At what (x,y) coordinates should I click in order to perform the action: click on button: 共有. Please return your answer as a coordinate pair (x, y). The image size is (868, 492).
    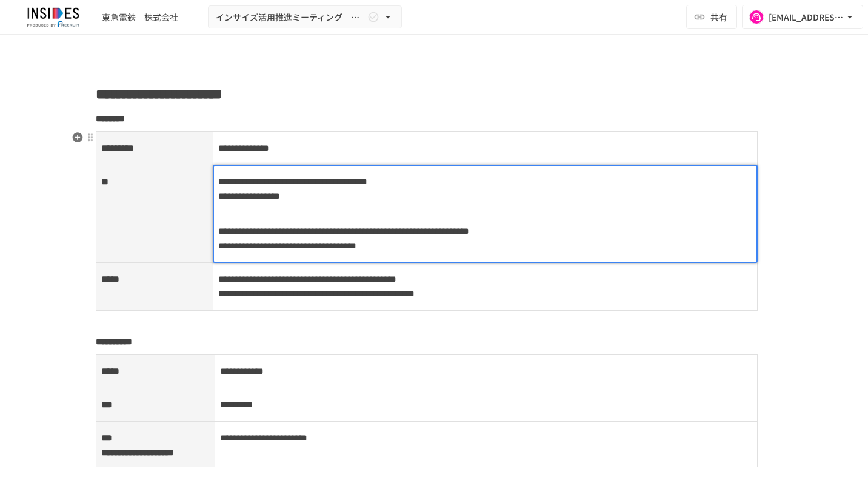
    Looking at the image, I should click on (712, 17).